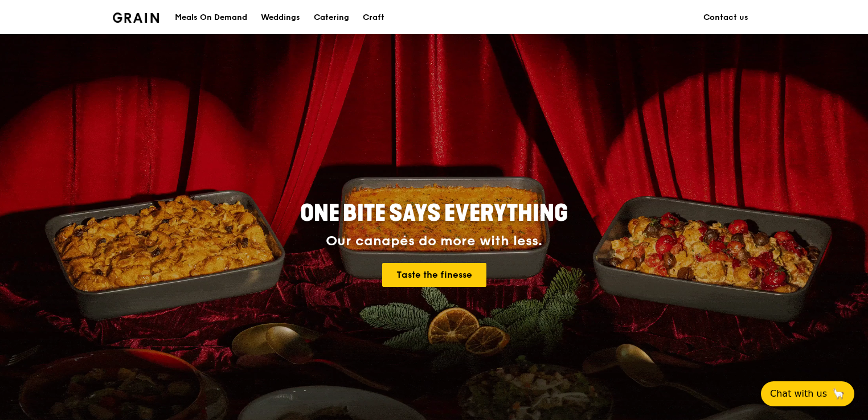 This screenshot has height=420, width=868. What do you see at coordinates (280, 18) in the screenshot?
I see `a: Weddings` at bounding box center [280, 18].